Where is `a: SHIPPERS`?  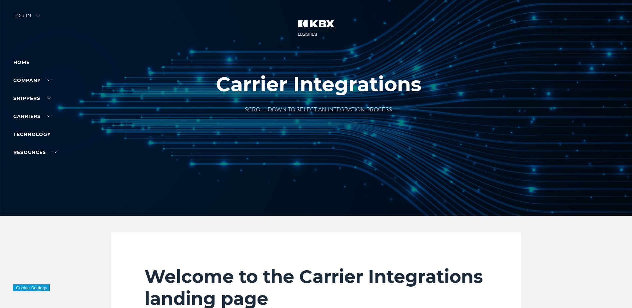 a: SHIPPERS is located at coordinates (32, 98).